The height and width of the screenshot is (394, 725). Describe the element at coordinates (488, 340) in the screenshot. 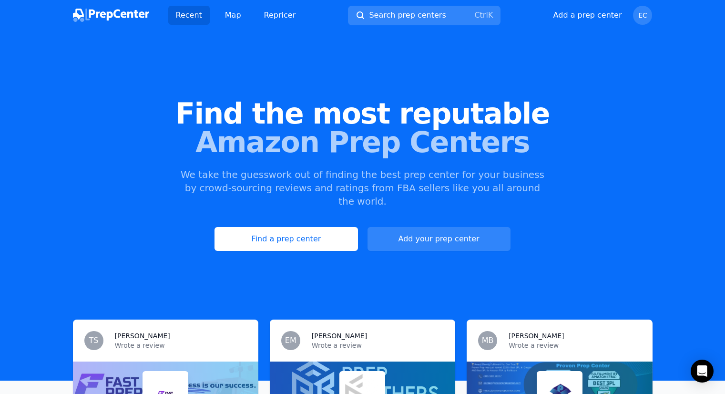

I see `span: MB` at that location.